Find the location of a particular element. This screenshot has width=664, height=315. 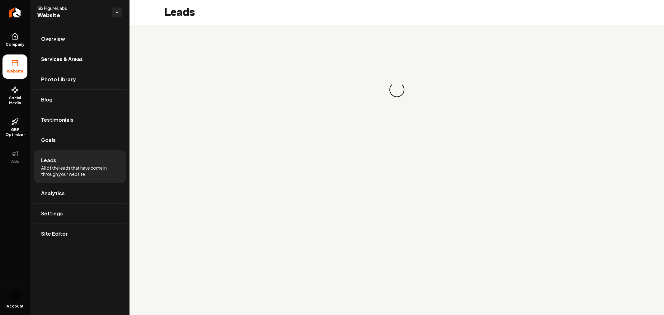

img: Rebolt Logo is located at coordinates (15, 12).